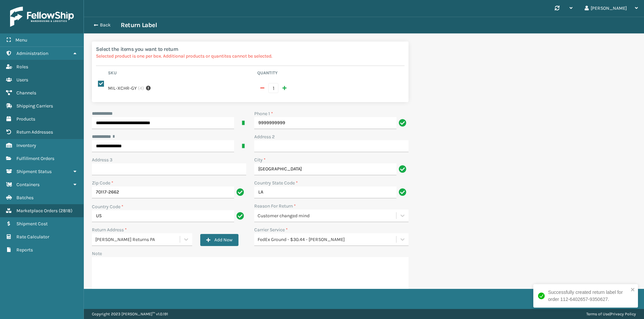 This screenshot has height=319, width=644. What do you see at coordinates (633, 290) in the screenshot?
I see `button: close` at bounding box center [633, 290].